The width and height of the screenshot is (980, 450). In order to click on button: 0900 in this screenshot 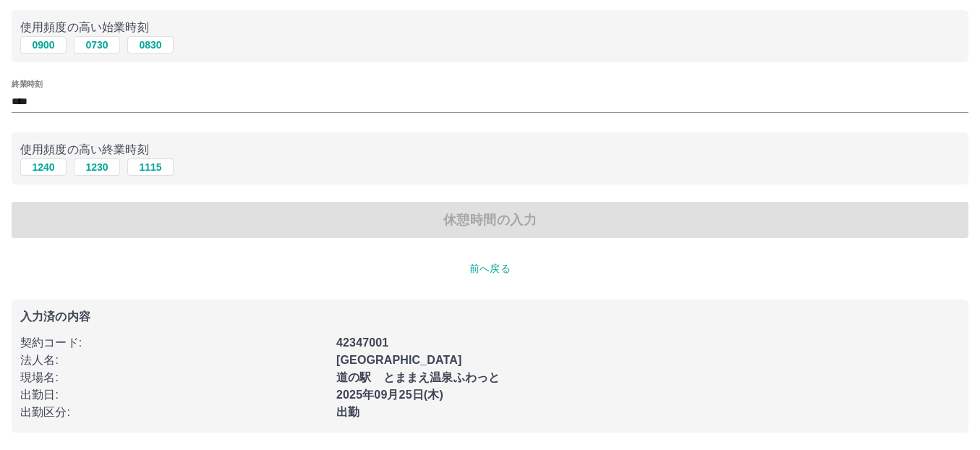, I will do `click(44, 45)`.